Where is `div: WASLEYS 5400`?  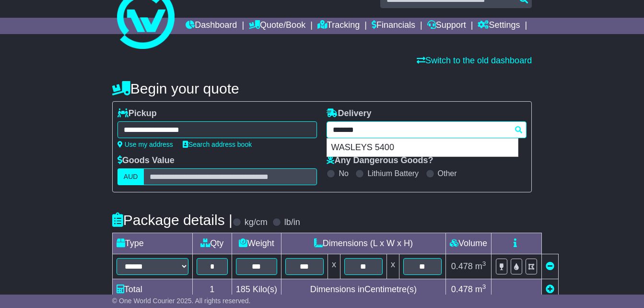
div: WASLEYS 5400 is located at coordinates (423, 148).